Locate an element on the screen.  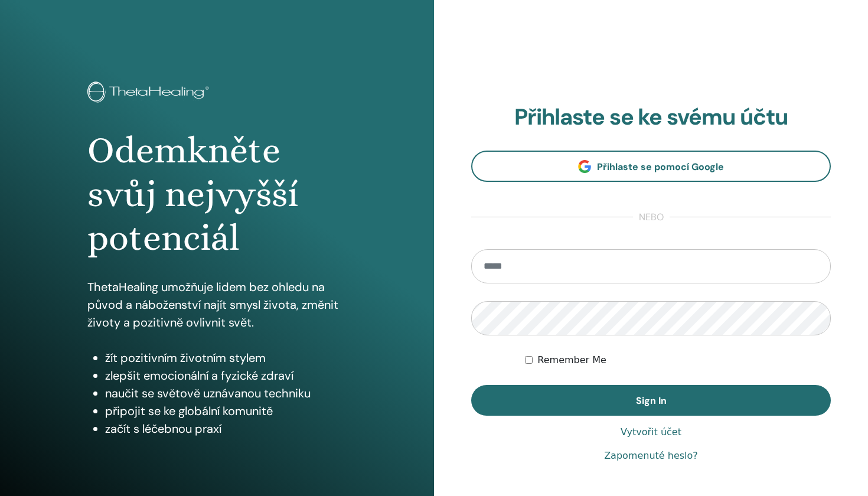
li: připojit se ke globální komunitě is located at coordinates (226, 411).